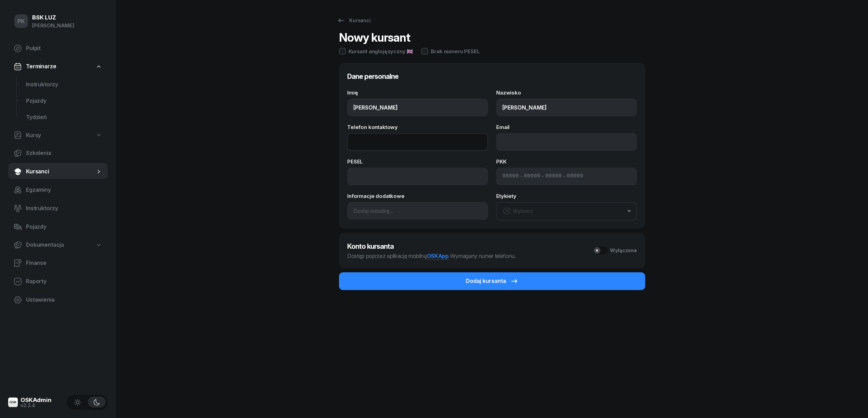 Image resolution: width=868 pixels, height=418 pixels. I want to click on span: Dokumentacja, so click(45, 245).